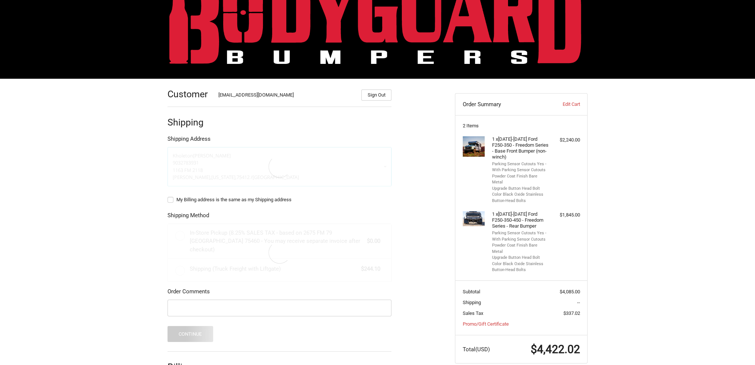 Image resolution: width=755 pixels, height=365 pixels. What do you see at coordinates (521, 126) in the screenshot?
I see `h3: 2 Items` at bounding box center [521, 126].